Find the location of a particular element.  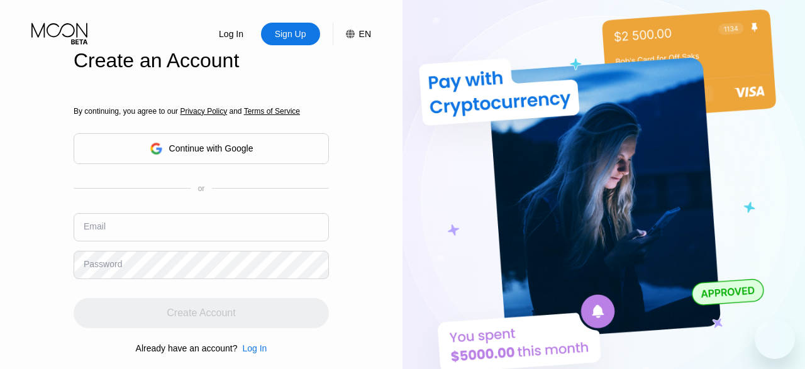

div: Sign Up is located at coordinates (291, 34).